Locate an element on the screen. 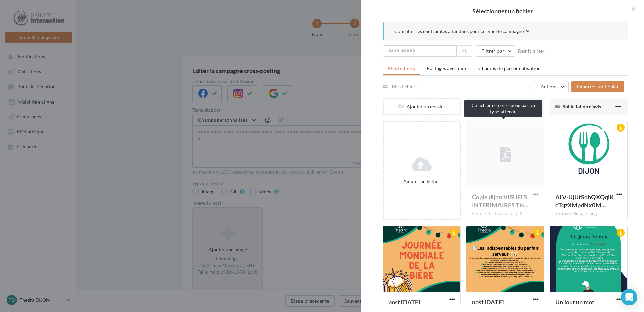 The height and width of the screenshot is (312, 644). div: Ce fichier ne correspond pas au type attendu is located at coordinates (503, 108).